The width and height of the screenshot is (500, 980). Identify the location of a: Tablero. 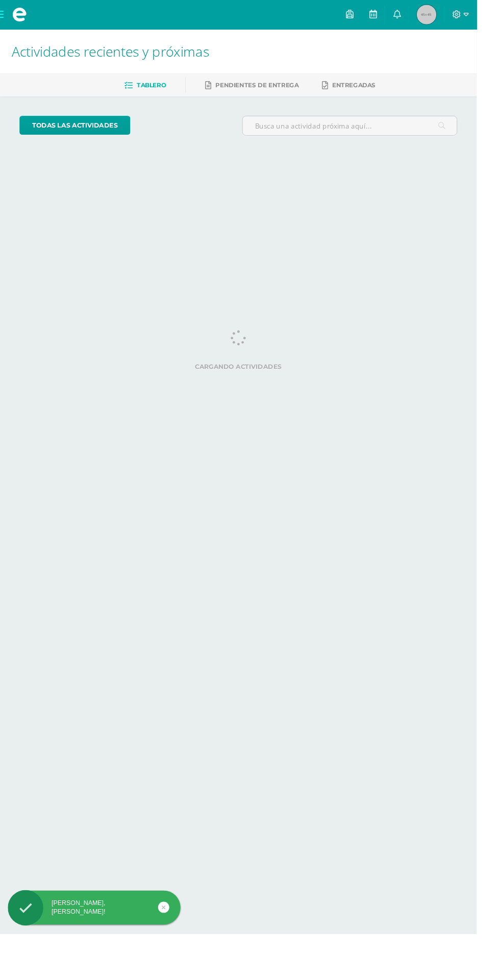
(152, 89).